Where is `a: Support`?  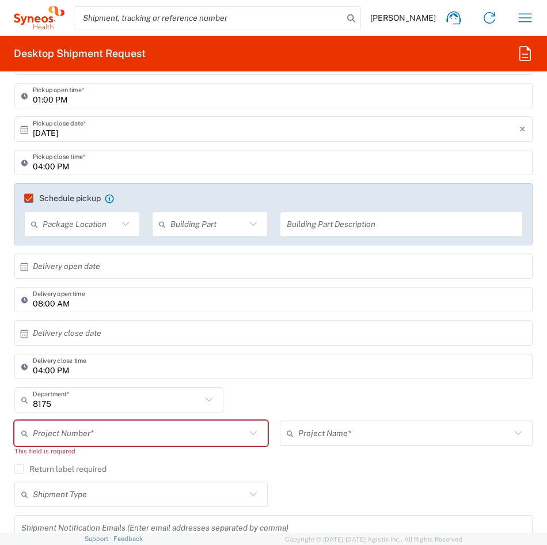 a: Support is located at coordinates (99, 538).